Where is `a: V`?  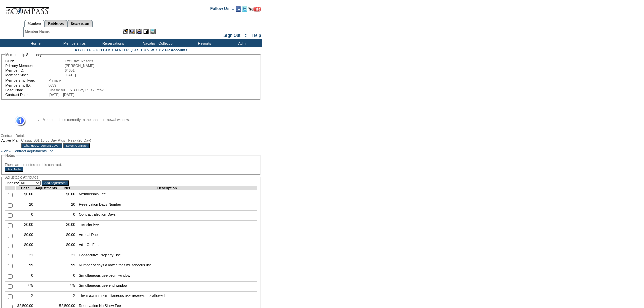 a: V is located at coordinates (148, 50).